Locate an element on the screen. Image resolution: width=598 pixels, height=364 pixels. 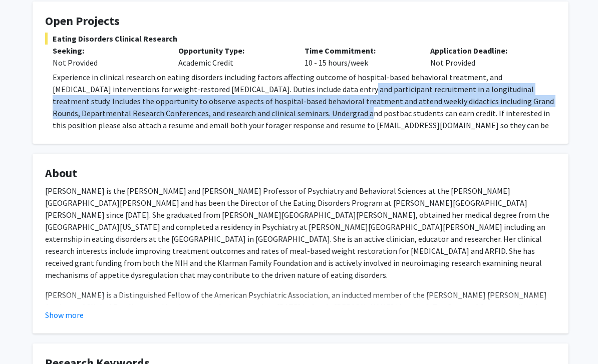
button: Show more is located at coordinates (64, 315).